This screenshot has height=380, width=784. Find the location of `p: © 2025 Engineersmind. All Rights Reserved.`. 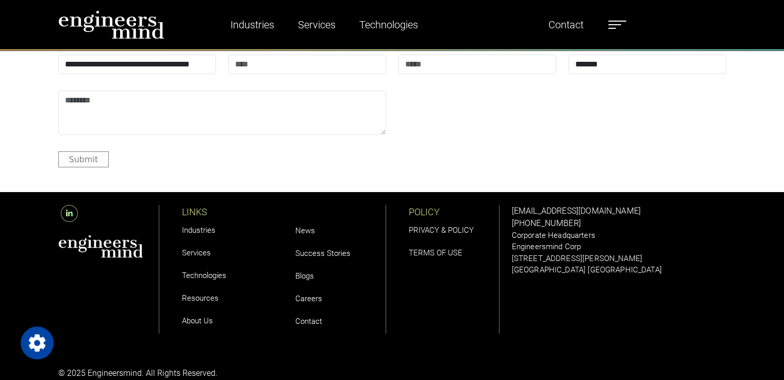

p: © 2025 Engineersmind. All Rights Reserved. is located at coordinates (222, 374).